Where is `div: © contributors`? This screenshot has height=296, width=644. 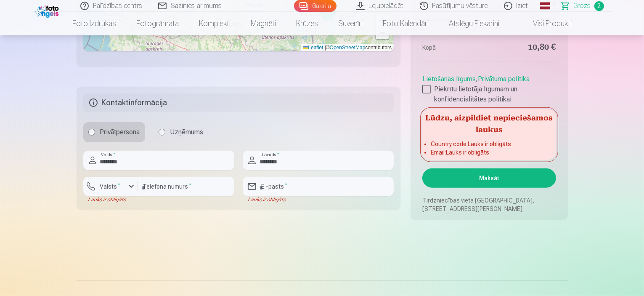
div: © contributors is located at coordinates (347, 48).